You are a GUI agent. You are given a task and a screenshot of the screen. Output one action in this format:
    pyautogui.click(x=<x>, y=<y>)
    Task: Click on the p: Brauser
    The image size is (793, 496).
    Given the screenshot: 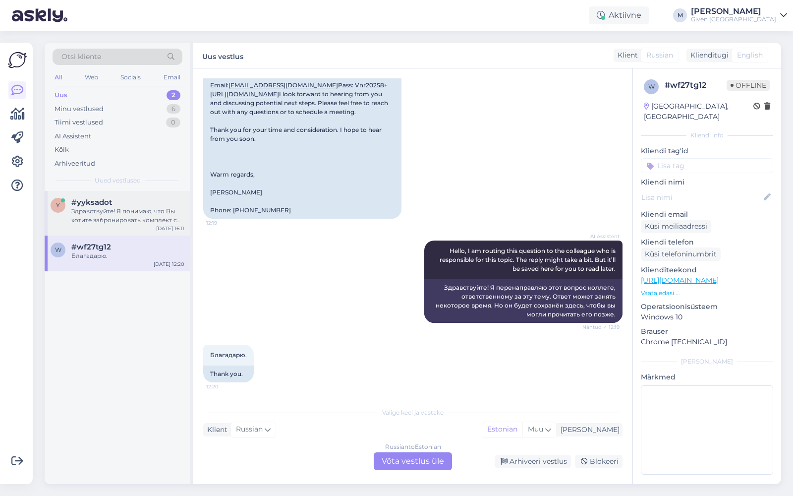 What is the action you would take?
    pyautogui.click(x=707, y=331)
    